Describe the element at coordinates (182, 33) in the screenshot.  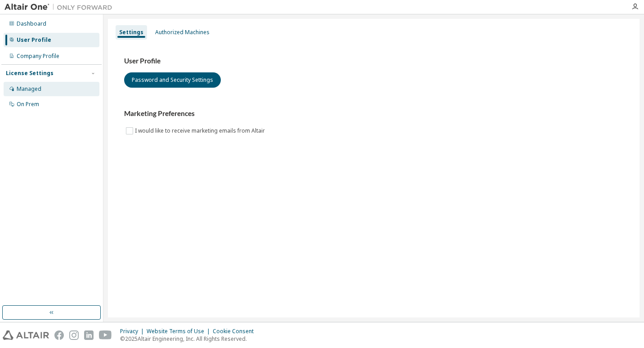
I see `div: Authorized Machines` at that location.